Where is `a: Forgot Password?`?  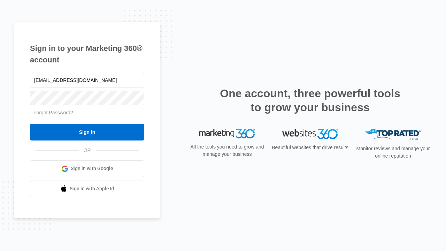 a: Forgot Password? is located at coordinates (53, 113).